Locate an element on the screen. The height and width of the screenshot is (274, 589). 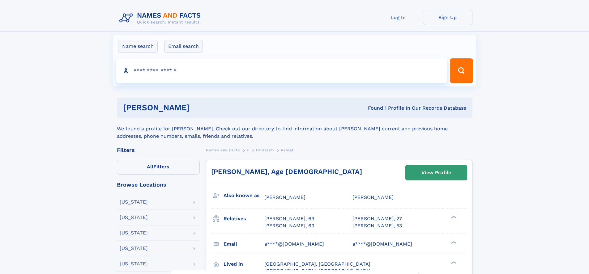
span: Farassati is located at coordinates (264, 150).